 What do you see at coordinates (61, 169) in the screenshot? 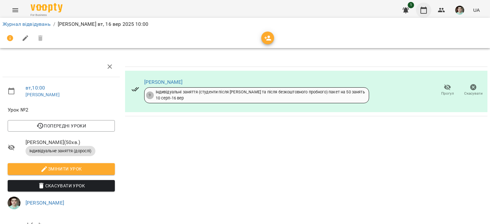
I see `button: Змінити урок` at bounding box center [61, 169].